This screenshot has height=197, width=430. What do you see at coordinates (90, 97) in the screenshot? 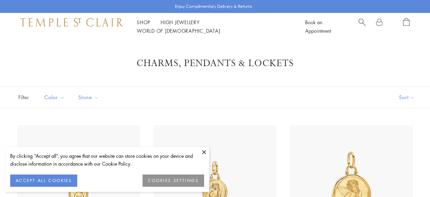
I see `span: Stone` at bounding box center [90, 97].